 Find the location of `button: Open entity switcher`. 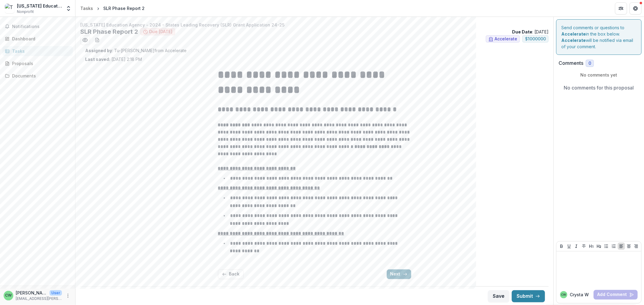

button: Open entity switcher is located at coordinates (68, 8).